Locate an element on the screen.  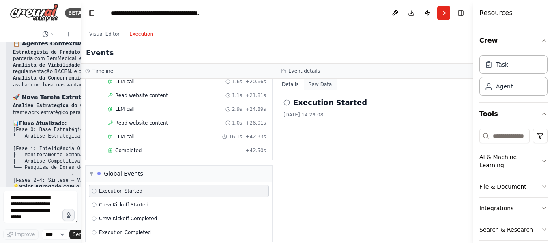
h3: Event details is located at coordinates (304, 71).